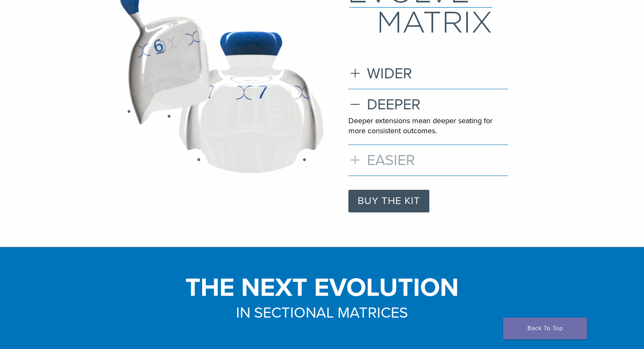  Describe the element at coordinates (428, 104) in the screenshot. I see `h3: DEEPER` at that location.